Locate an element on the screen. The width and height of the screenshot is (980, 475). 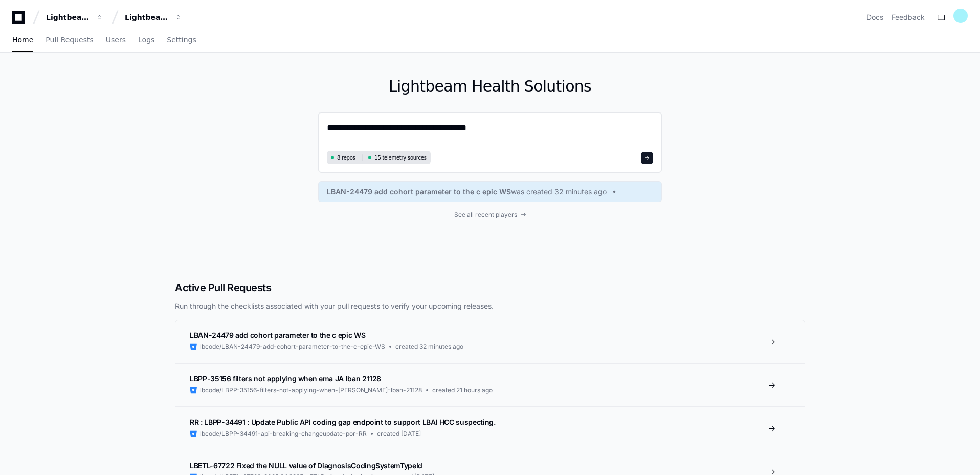
span: created 32 minutes ago is located at coordinates (429, 347).